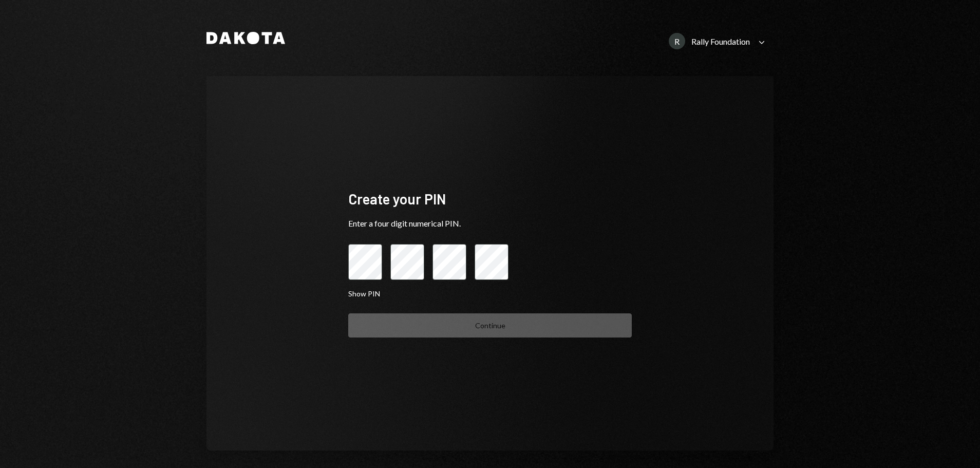 The height and width of the screenshot is (468, 980). I want to click on input: pin code 2 of 4, so click(407, 262).